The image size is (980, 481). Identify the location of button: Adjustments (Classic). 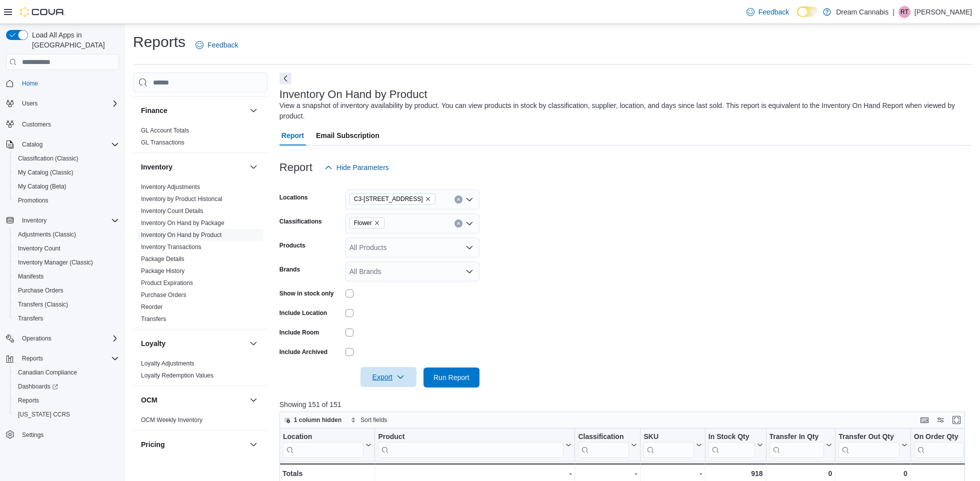
(66, 234).